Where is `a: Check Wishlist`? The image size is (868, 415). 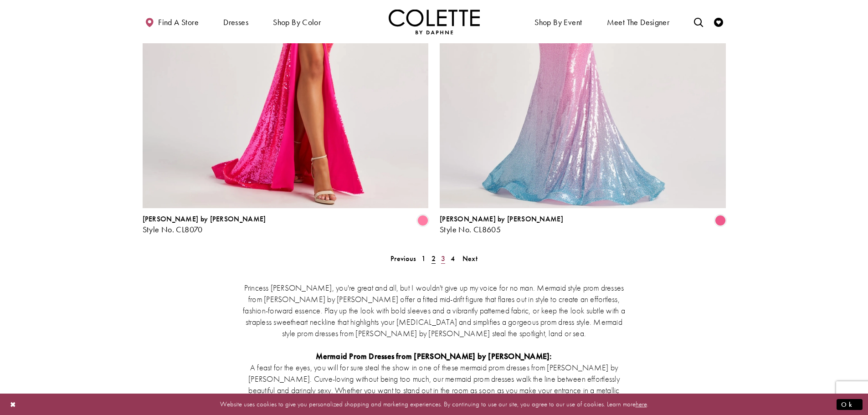
a: Check Wishlist is located at coordinates (718, 22).